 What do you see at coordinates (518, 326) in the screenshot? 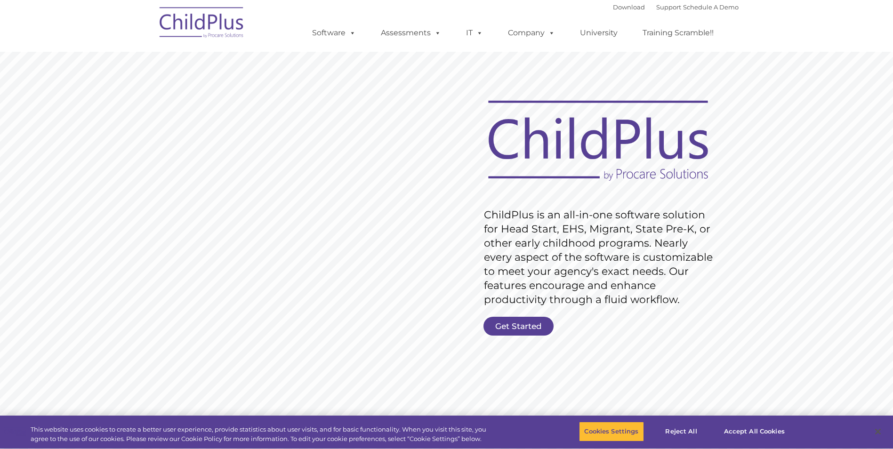
I see `a: Get Started` at bounding box center [518, 326].